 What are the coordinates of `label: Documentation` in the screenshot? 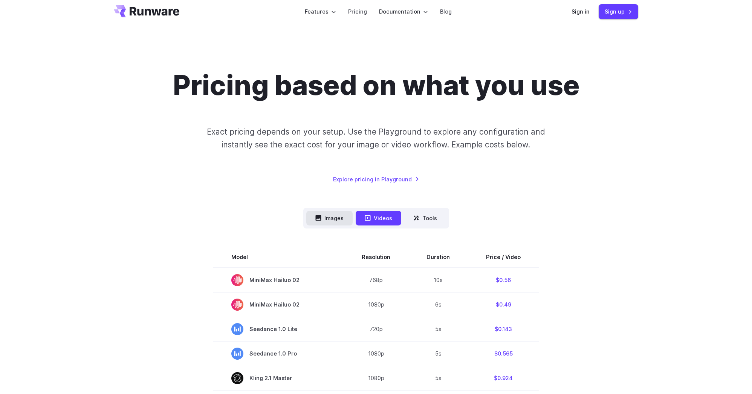 It's located at (404, 11).